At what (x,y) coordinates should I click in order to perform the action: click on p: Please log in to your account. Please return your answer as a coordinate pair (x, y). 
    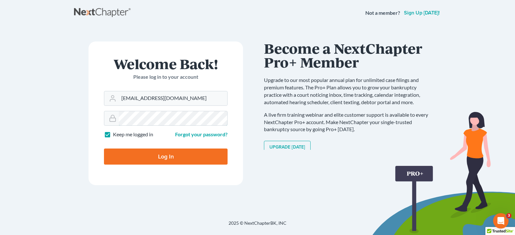
    Looking at the image, I should click on (166, 77).